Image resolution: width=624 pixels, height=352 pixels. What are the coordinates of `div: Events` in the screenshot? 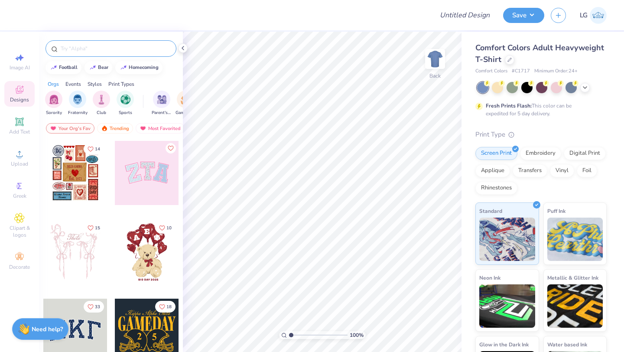 It's located at (73, 84).